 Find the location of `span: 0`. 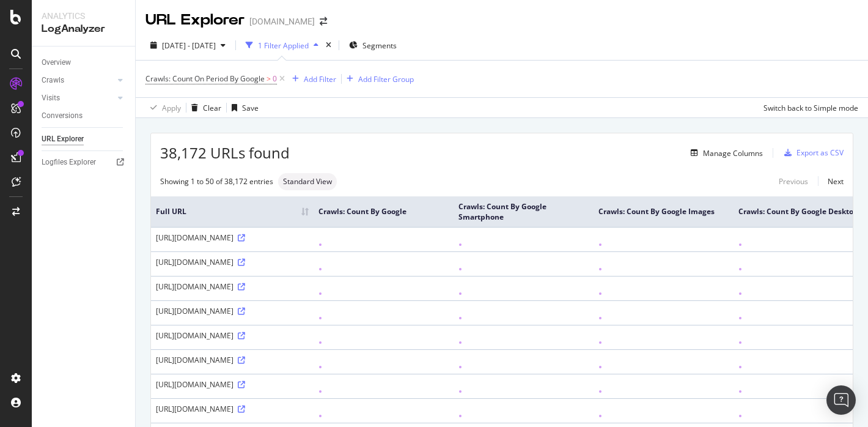

span: 0 is located at coordinates (275, 79).